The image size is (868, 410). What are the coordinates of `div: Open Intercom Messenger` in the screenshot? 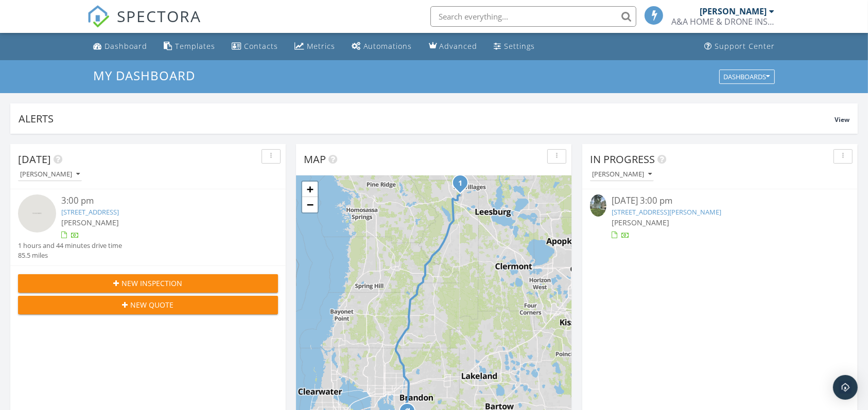 It's located at (845, 388).